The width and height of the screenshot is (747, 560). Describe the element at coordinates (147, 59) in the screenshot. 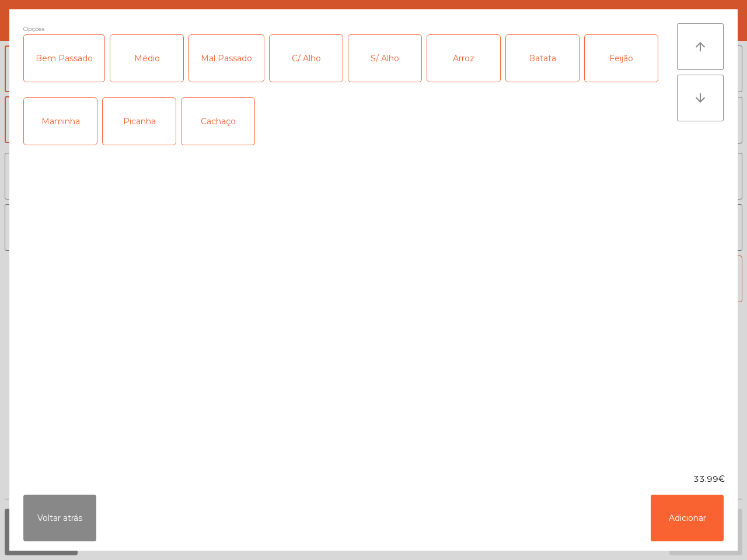

I see `div: Médio` at that location.